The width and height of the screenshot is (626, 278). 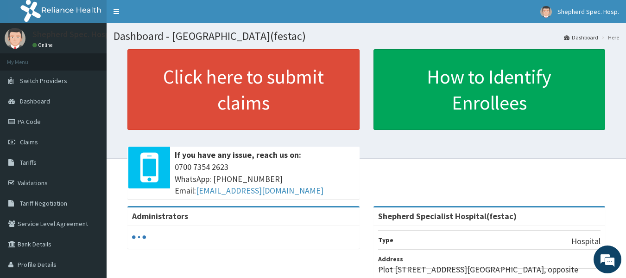 What do you see at coordinates (28, 162) in the screenshot?
I see `span: Tariffs` at bounding box center [28, 162].